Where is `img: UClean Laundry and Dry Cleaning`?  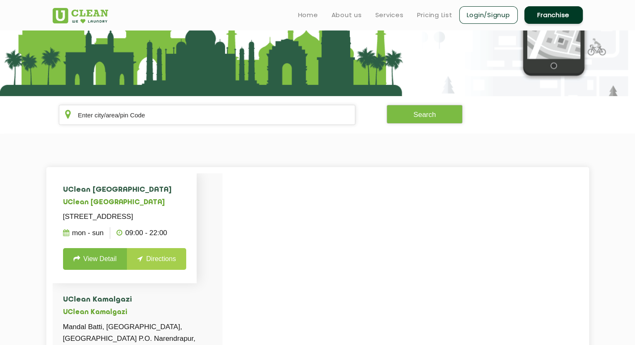
img: UClean Laundry and Dry Cleaning is located at coordinates (80, 15).